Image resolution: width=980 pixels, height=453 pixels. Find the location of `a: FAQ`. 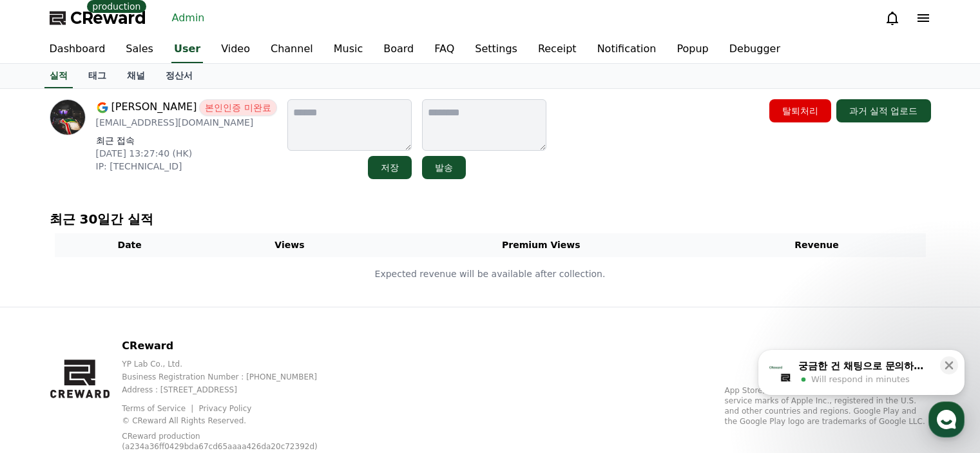

a: FAQ is located at coordinates (444, 49).